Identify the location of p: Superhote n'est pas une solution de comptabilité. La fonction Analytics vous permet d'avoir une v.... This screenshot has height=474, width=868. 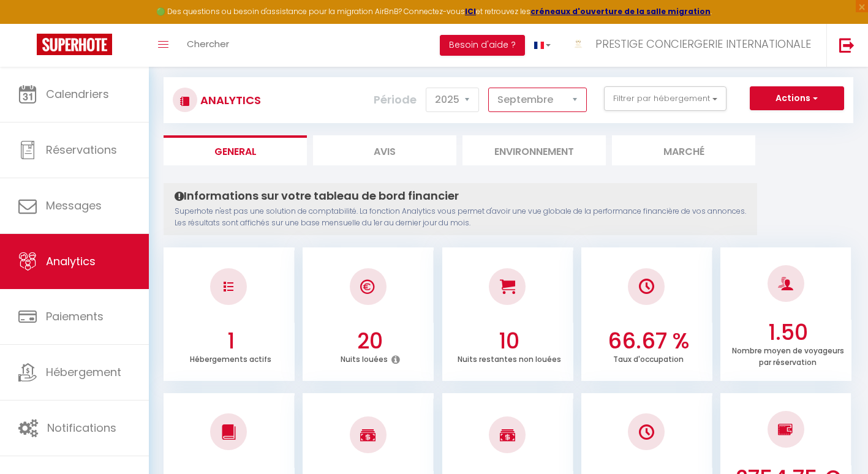
(460, 217).